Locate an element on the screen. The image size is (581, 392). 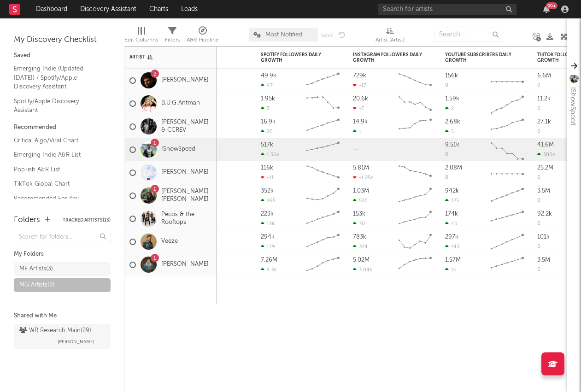
div: 9.51k is located at coordinates (452, 145).